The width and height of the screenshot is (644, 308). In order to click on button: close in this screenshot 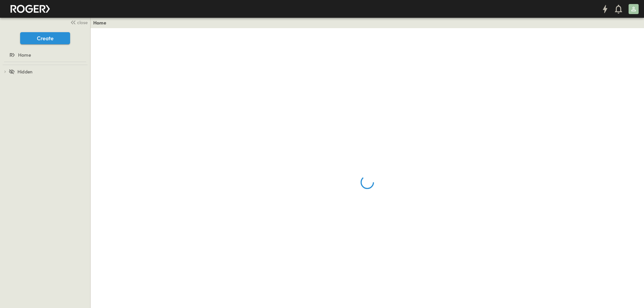, I will do `click(78, 22)`.